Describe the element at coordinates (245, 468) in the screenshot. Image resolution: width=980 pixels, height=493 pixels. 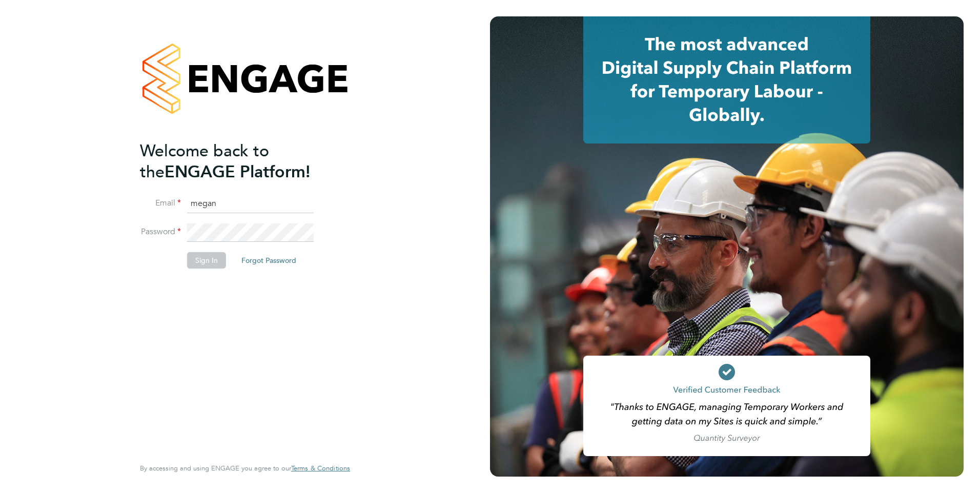
I see `span: By accessing and using ENGAGE you agree to our` at that location.